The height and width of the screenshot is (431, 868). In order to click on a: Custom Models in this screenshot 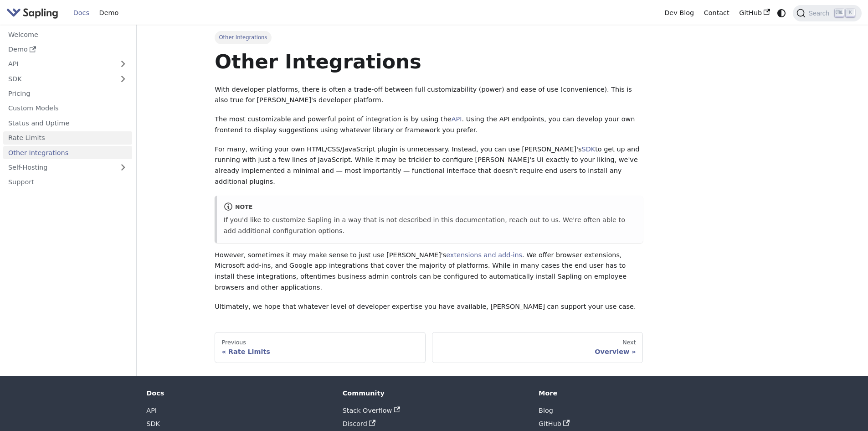, I will do `click(68, 108)`.